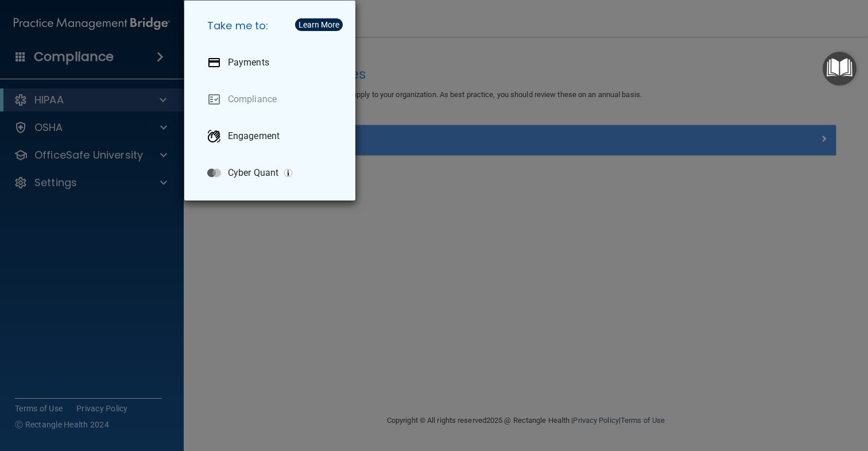  Describe the element at coordinates (839, 68) in the screenshot. I see `button: Open Resource Center` at that location.